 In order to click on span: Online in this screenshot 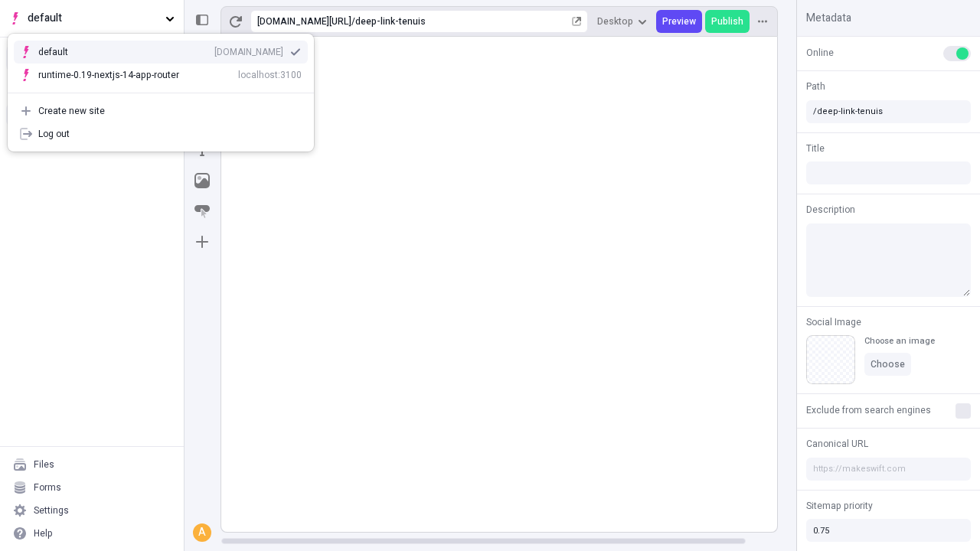, I will do `click(820, 52)`.